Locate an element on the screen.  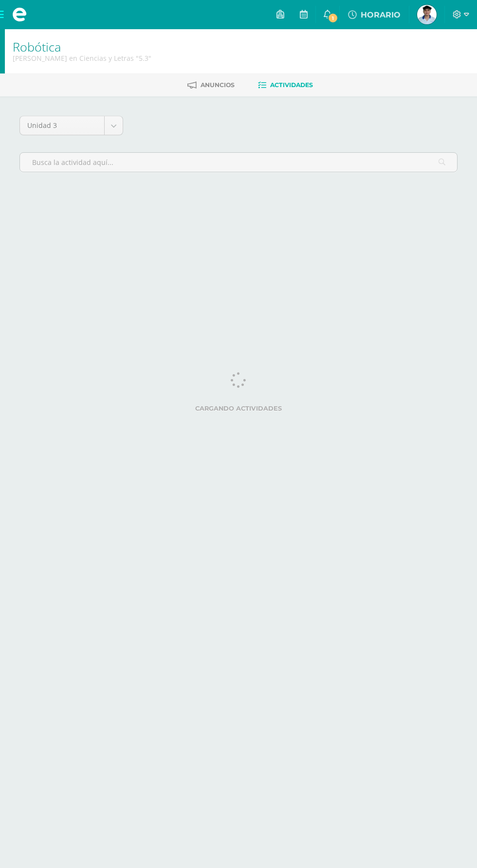
a: Anuncios is located at coordinates (210, 85).